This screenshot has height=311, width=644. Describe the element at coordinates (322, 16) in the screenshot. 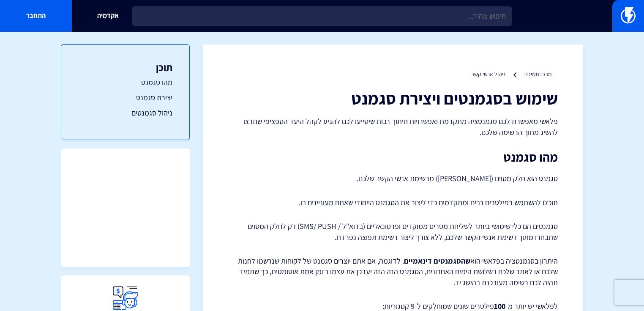

I see `input: חיפוש מהיר...` at that location.